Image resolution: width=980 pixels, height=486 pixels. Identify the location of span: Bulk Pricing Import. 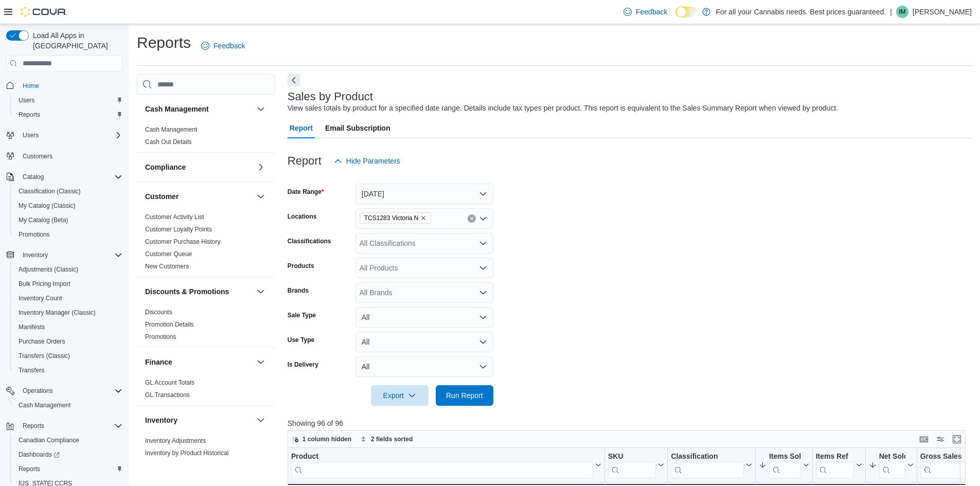
(69, 284).